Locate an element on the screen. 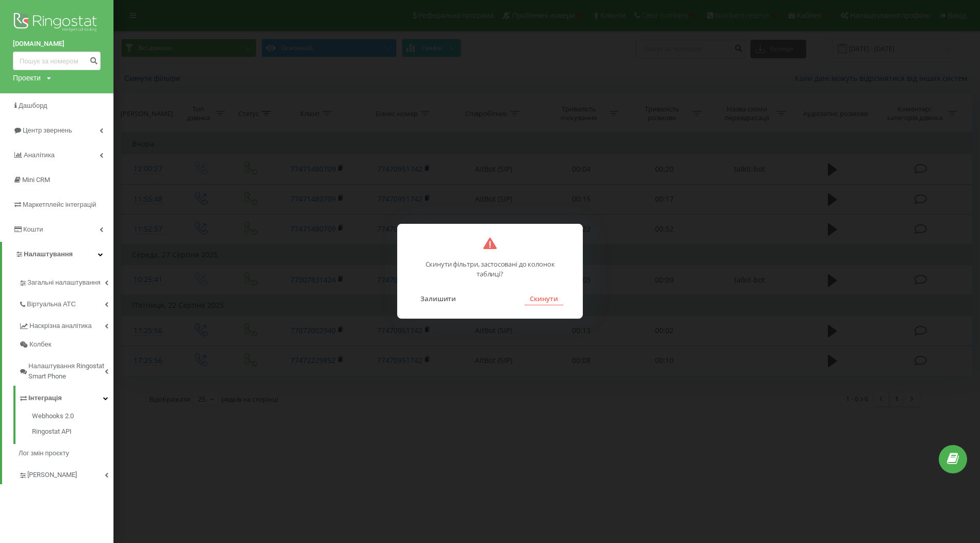 The image size is (980, 543). span: Центр звернень is located at coordinates (47, 130).